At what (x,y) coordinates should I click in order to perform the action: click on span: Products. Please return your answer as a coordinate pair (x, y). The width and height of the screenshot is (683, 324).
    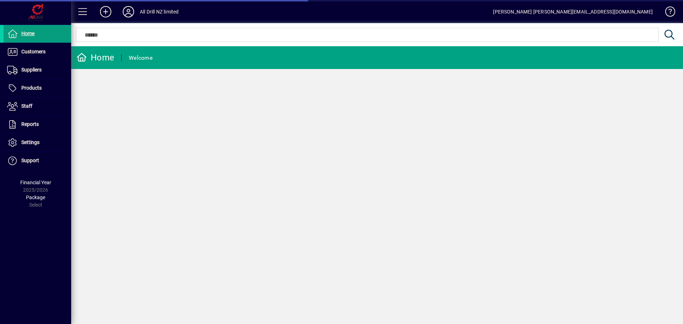
    Looking at the image, I should click on (31, 88).